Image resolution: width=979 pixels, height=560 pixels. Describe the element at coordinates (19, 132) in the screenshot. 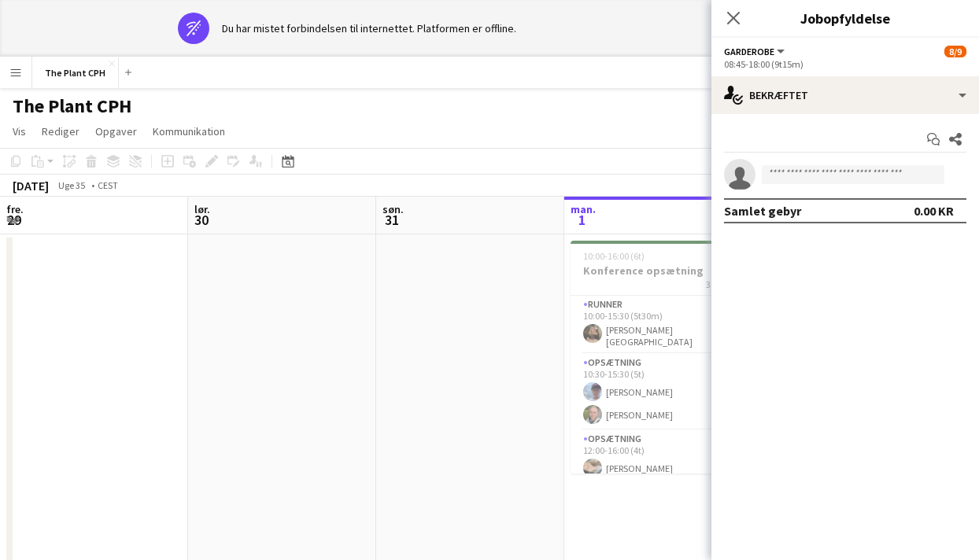

I see `span: Vis` at that location.